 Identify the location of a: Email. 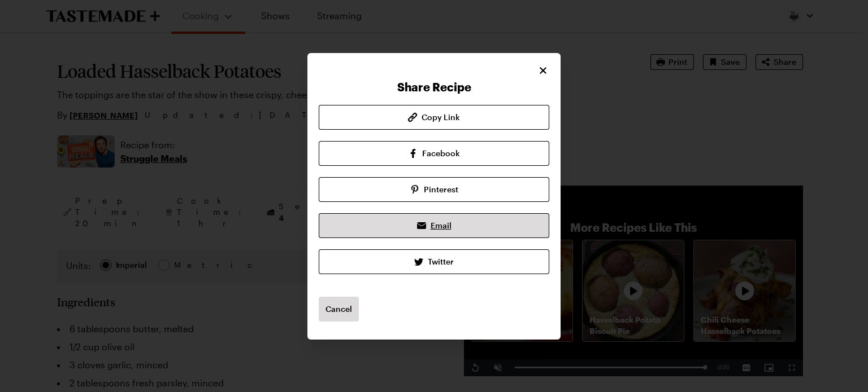
(434, 226).